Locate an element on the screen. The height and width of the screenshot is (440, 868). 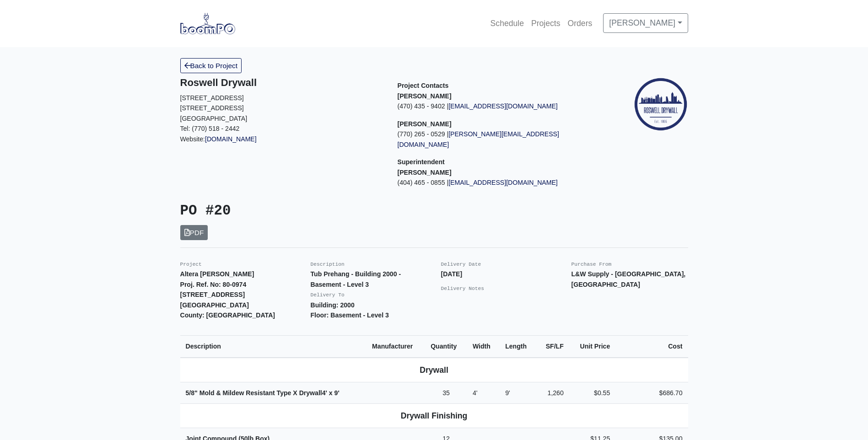
p: (404) 465 - 0855 | is located at coordinates (499, 183).